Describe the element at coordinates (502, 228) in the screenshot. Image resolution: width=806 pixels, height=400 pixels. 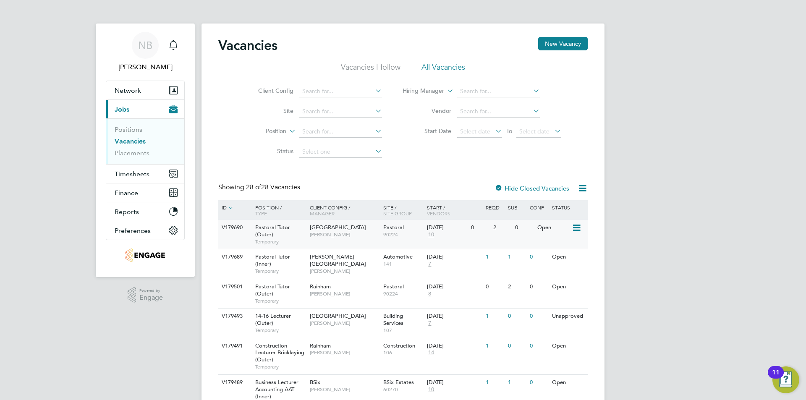
I see `div: 2` at that location.